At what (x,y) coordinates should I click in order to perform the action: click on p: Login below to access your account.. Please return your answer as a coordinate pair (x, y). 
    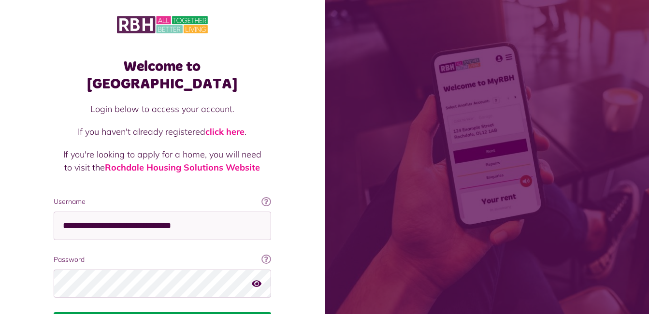
    Looking at the image, I should click on (162, 109).